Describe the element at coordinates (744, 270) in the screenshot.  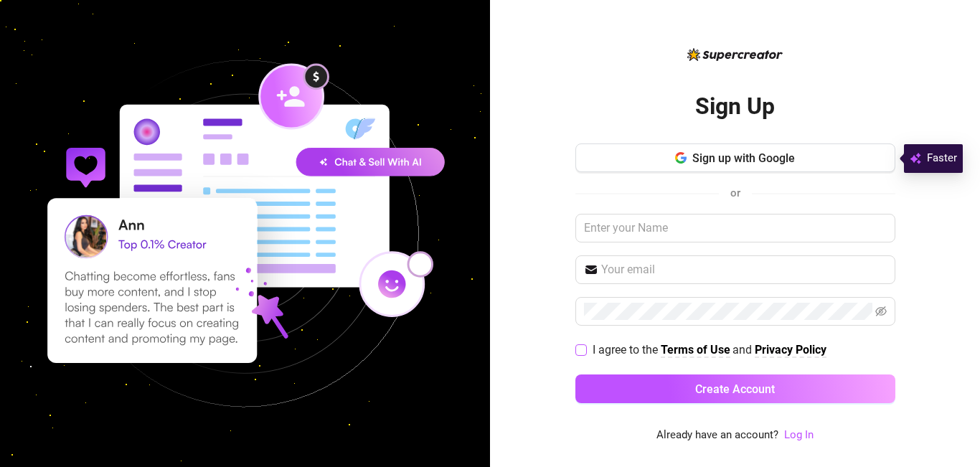
I see `input: Your email` at that location.